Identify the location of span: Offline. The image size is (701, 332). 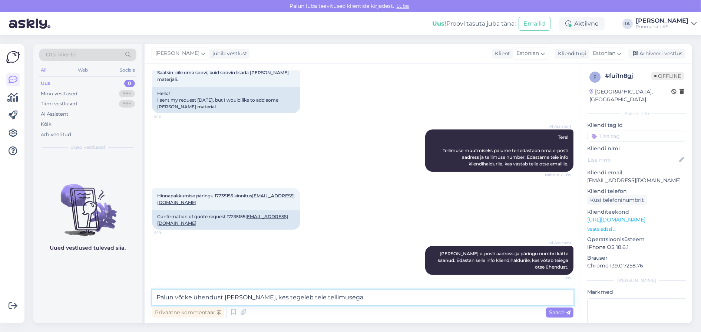
(668, 76).